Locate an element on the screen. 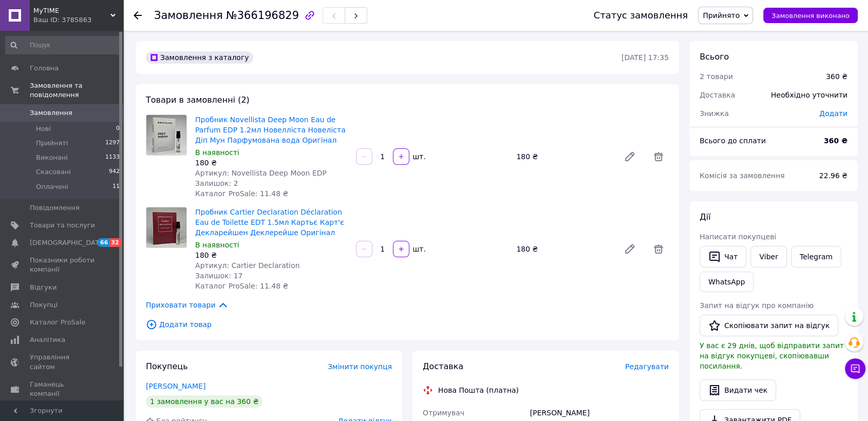 The width and height of the screenshot is (868, 421). span: Змінити покупця is located at coordinates (360, 367).